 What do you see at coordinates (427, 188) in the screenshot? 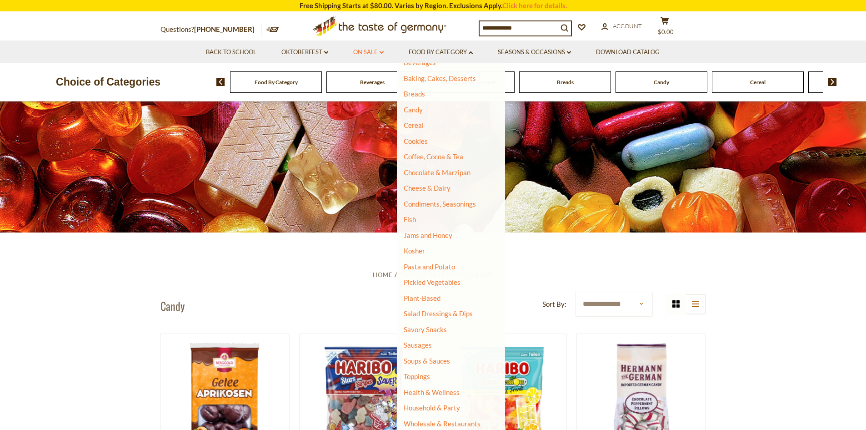
I see `a: Cheese & Dairy` at bounding box center [427, 188].